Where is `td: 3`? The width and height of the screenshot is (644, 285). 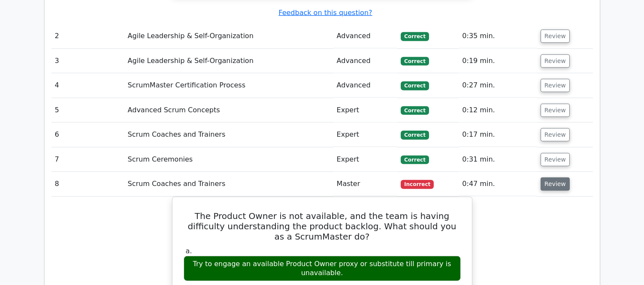
td: 3 is located at coordinates (88, 61).